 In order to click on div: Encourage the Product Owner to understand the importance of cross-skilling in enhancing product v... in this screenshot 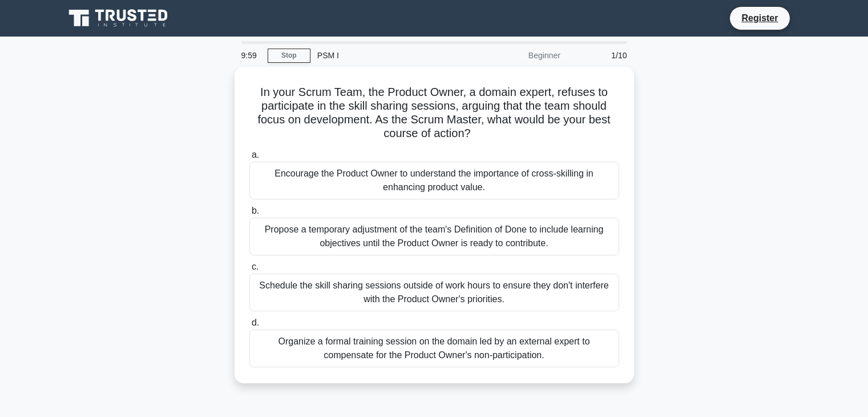, I will do `click(435, 181)`.